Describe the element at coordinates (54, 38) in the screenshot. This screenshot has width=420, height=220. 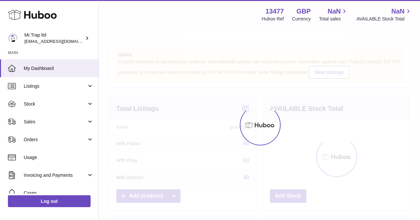
I see `div: Mr.Trap ltd` at that location.